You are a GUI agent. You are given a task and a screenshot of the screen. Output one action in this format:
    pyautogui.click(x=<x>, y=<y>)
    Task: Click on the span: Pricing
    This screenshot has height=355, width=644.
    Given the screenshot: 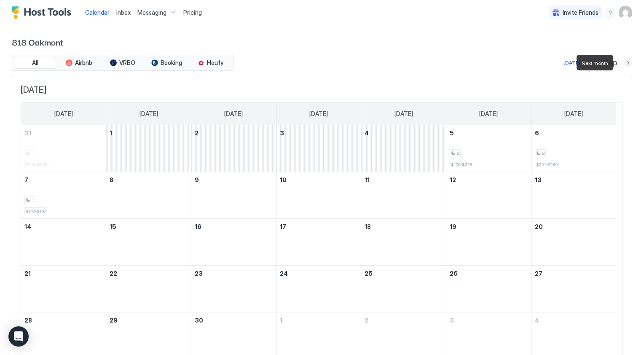 What is the action you would take?
    pyautogui.click(x=193, y=13)
    